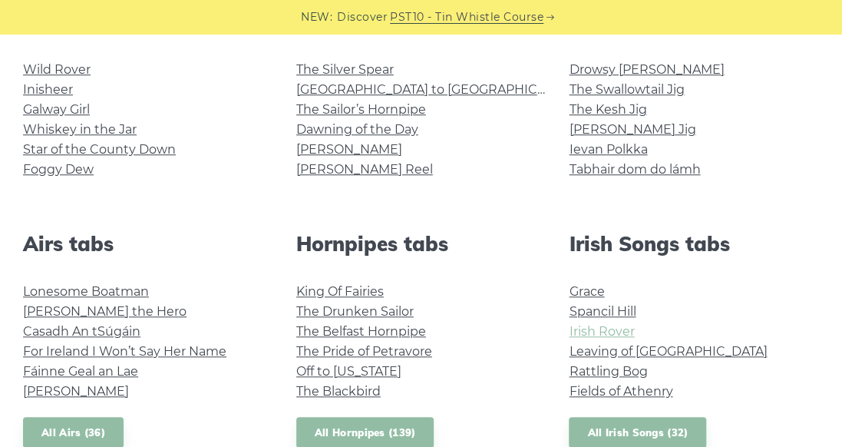  I want to click on a: Casadh An tSúgáin, so click(81, 331).